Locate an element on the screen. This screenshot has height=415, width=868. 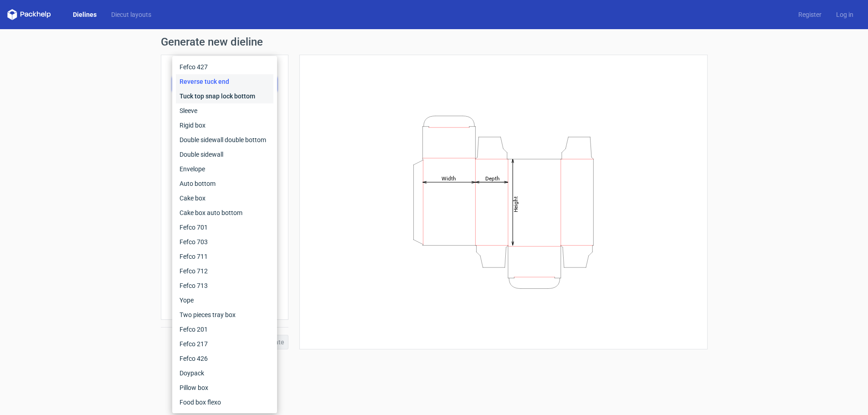
div: Auto bottom is located at coordinates (225, 184).